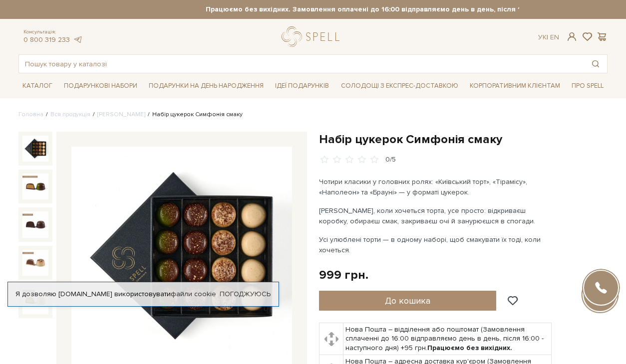 This screenshot has width=626, height=364. Describe the element at coordinates (407, 301) in the screenshot. I see `span: До кошика` at that location.